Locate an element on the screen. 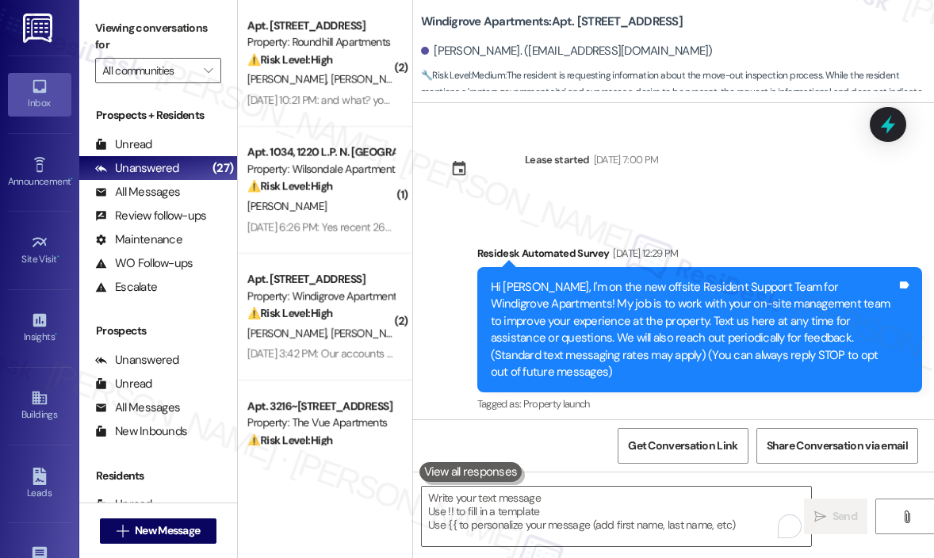 The image size is (934, 558). a: Buildings is located at coordinates (40, 406).